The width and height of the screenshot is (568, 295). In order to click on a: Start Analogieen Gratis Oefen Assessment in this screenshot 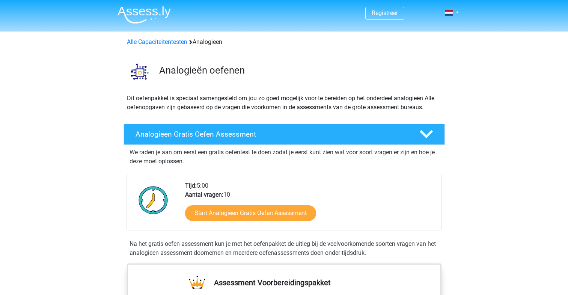, I will do `click(250, 213)`.